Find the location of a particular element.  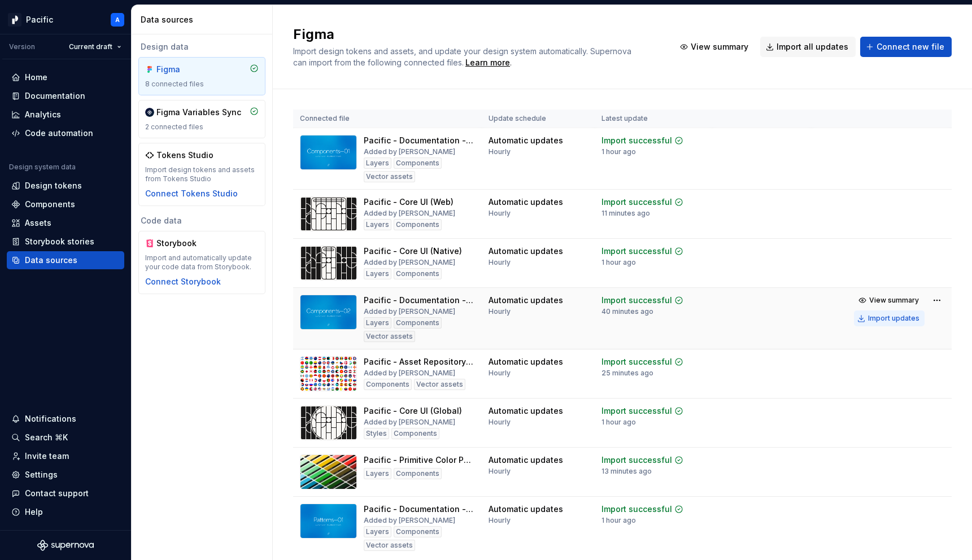

button: Contact support is located at coordinates (65, 493).